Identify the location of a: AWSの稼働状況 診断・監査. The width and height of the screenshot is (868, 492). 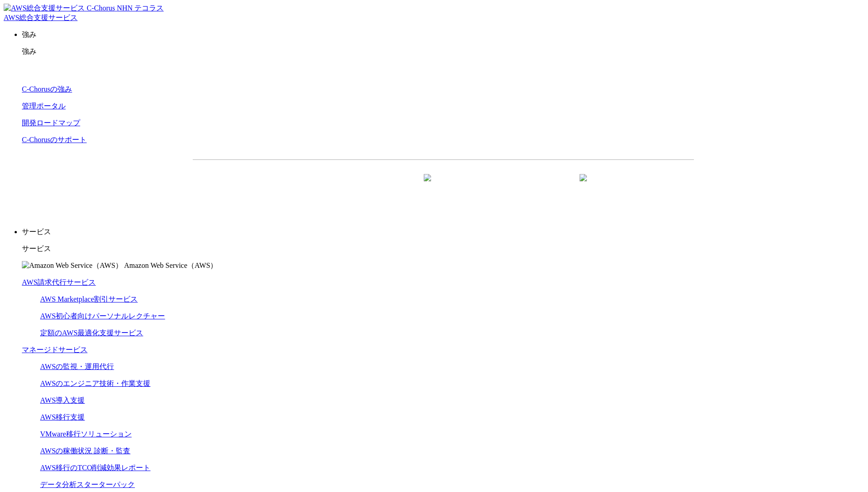
(85, 451).